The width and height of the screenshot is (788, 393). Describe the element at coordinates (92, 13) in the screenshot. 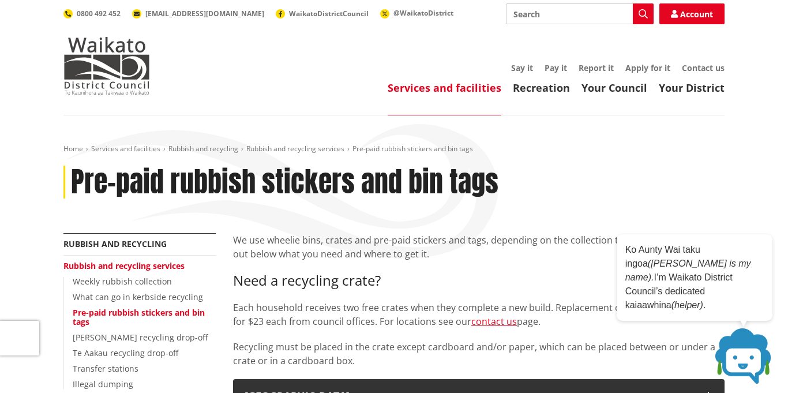

I see `a: 0800 492 452` at that location.